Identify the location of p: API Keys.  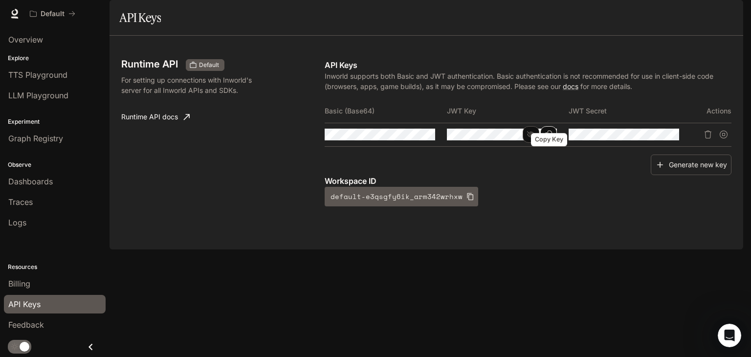
(528, 65).